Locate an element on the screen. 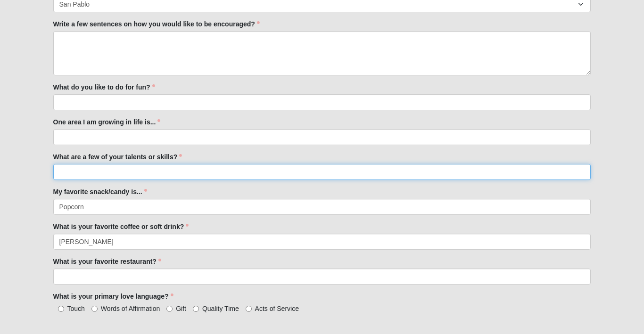 The height and width of the screenshot is (334, 644). input: Gift is located at coordinates (169, 309).